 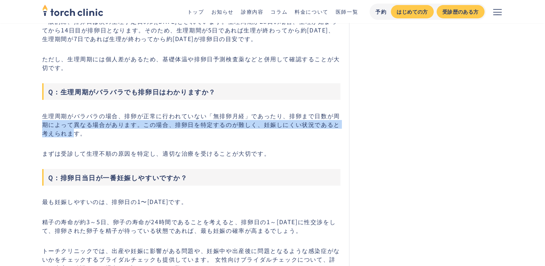 What do you see at coordinates (252, 12) in the screenshot?
I see `a: 診療内容` at bounding box center [252, 12].